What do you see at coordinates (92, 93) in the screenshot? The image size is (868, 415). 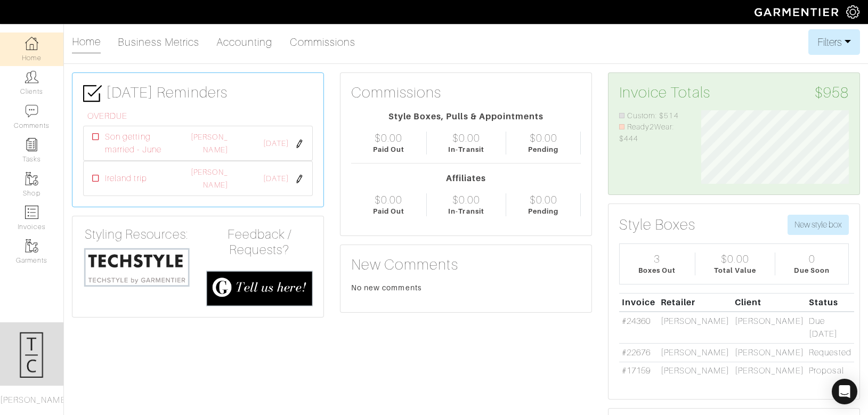 I see `img: check-box-icon-36a4915ff3ba2bd8f6e4f29bc755bb66becd62c870f447fc0dd1365fcfddab58.png` at bounding box center [92, 93].